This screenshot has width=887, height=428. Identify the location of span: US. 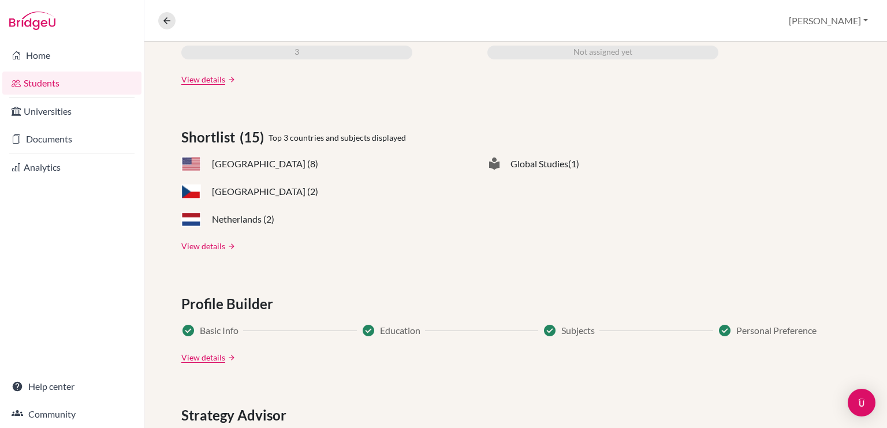
(191, 164).